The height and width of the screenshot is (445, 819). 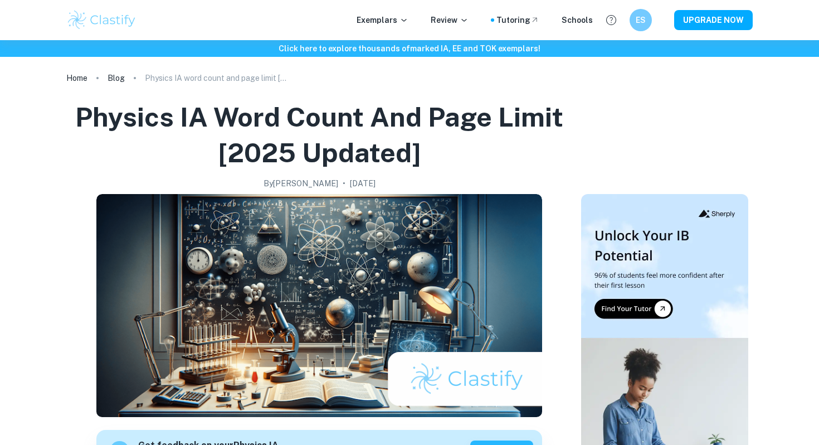 What do you see at coordinates (611, 20) in the screenshot?
I see `button: Help and Feedback` at bounding box center [611, 20].